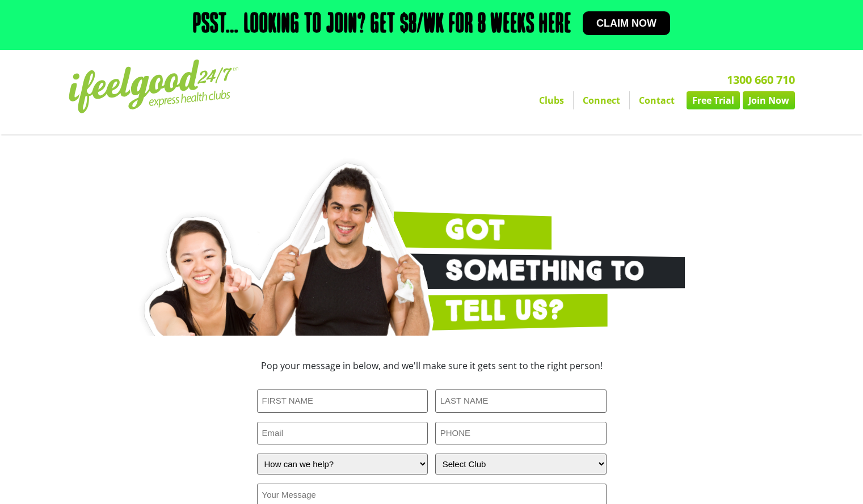 This screenshot has width=863, height=504. I want to click on a: Join Now, so click(769, 100).